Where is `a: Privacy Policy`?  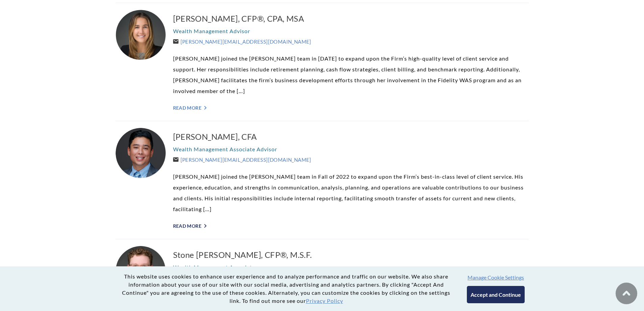 a: Privacy Policy is located at coordinates (325, 300).